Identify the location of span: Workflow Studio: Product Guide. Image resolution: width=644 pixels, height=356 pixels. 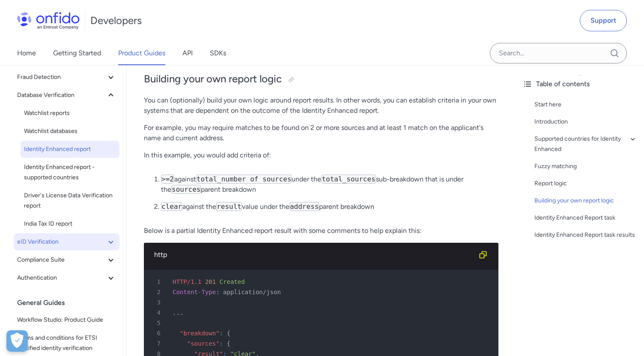
(66, 320).